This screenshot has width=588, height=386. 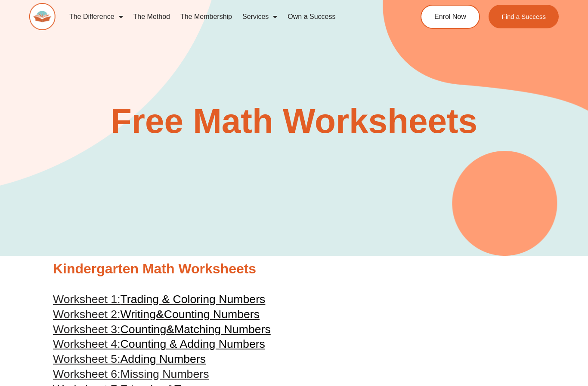 What do you see at coordinates (223, 329) in the screenshot?
I see `span: Matching Numbers` at bounding box center [223, 329].